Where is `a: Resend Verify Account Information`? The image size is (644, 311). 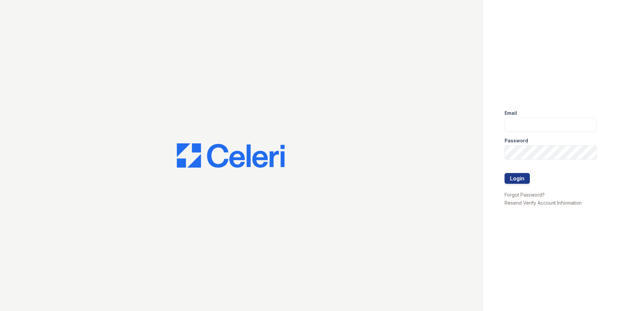 a: Resend Verify Account Information is located at coordinates (543, 203).